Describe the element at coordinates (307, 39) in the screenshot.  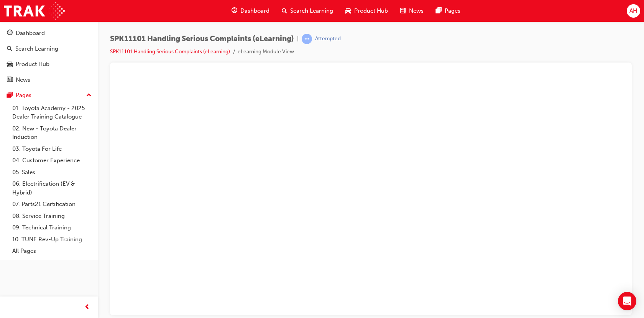
I see `span: learningRecordVerb_ATTEMPT-icon` at that location.